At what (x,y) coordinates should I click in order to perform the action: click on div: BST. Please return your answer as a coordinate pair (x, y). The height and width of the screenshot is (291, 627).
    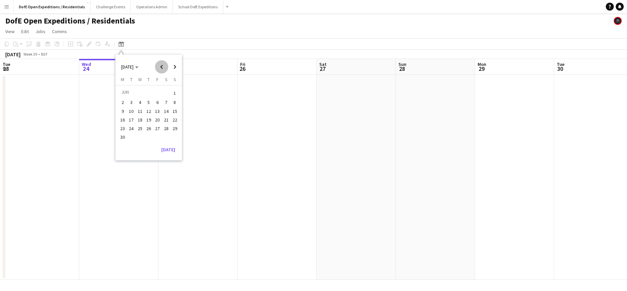
    Looking at the image, I should click on (44, 54).